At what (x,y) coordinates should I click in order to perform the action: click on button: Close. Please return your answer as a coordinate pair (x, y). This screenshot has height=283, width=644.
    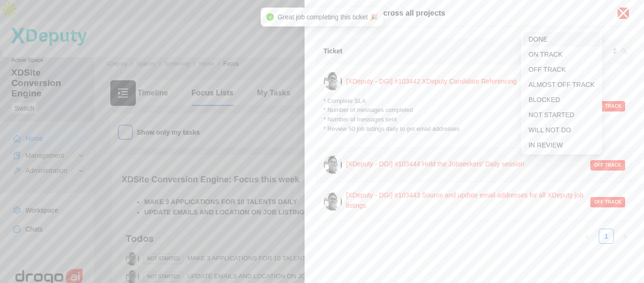
    Looking at the image, I should click on (624, 13).